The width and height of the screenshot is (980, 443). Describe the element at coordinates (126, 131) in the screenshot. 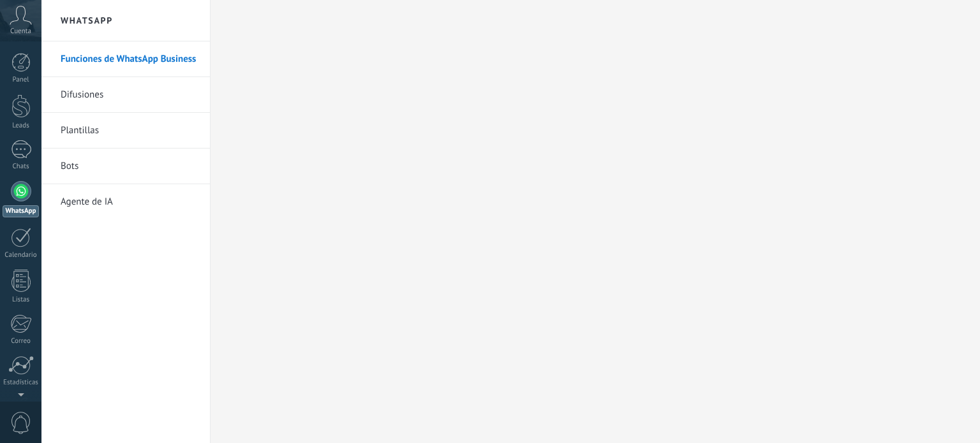

I see `li: Plantillas` at that location.